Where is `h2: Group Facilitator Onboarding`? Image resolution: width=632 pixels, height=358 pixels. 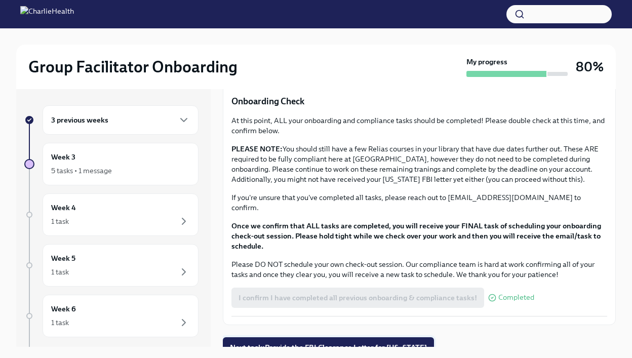
h2: Group Facilitator Onboarding is located at coordinates (133, 67).